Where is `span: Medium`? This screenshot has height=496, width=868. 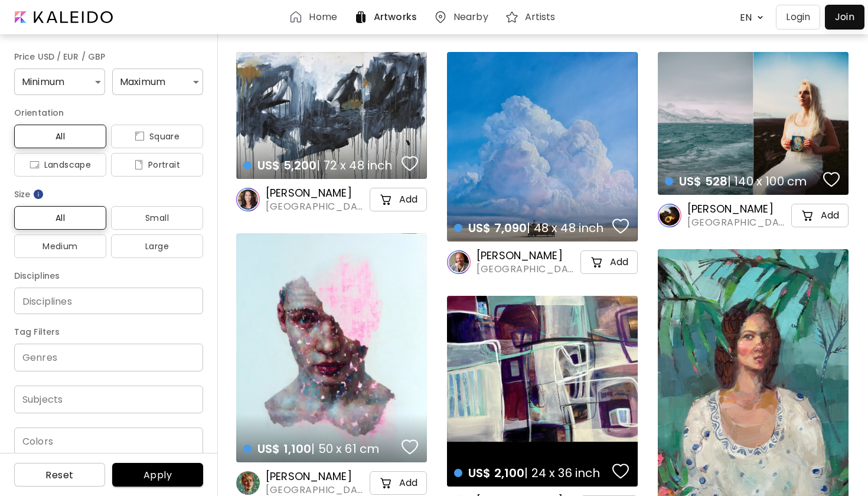 span: Medium is located at coordinates (60, 246).